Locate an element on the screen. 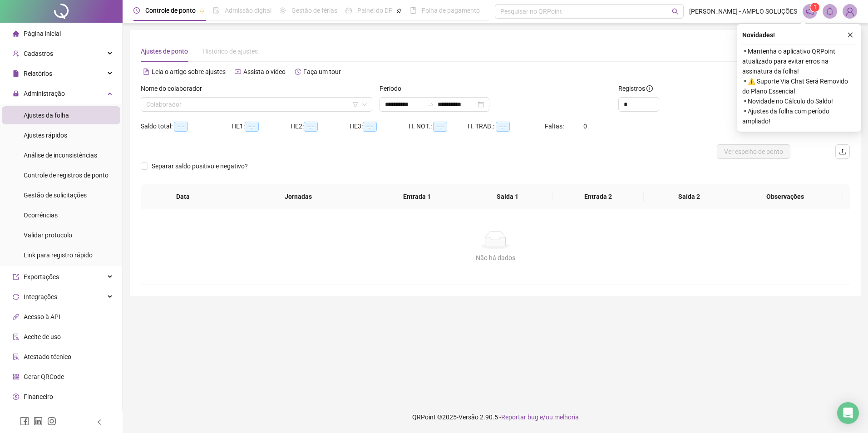  span: Histórico de ajustes is located at coordinates (230, 51).